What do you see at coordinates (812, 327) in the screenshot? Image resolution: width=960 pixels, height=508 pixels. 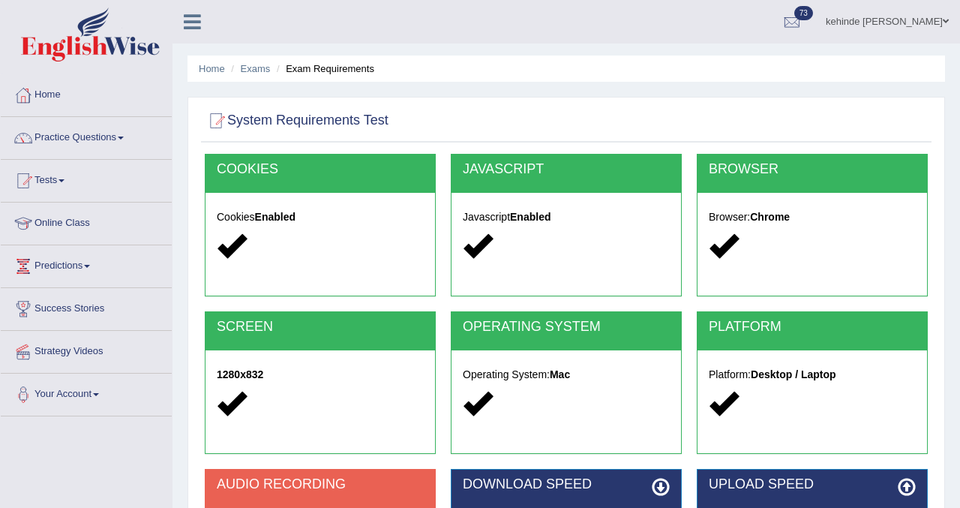 I see `h2: PLATFORM` at bounding box center [812, 327].